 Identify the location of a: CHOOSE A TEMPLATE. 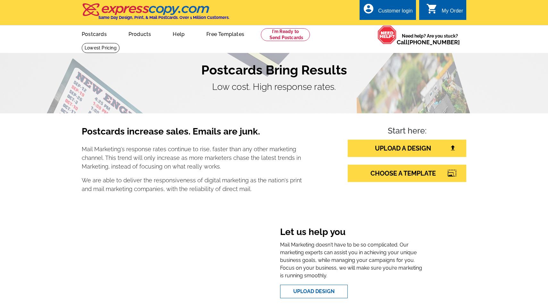
(407, 173).